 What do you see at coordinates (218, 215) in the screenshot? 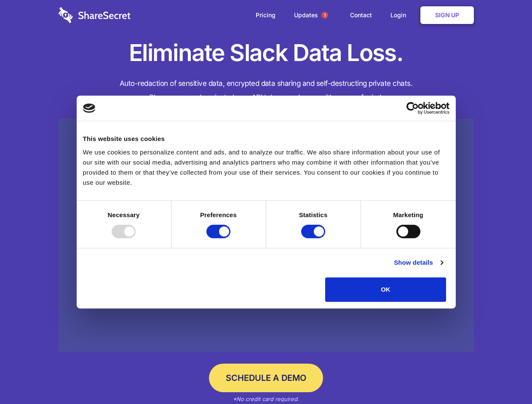
I see `strong: Preferences` at bounding box center [218, 215].